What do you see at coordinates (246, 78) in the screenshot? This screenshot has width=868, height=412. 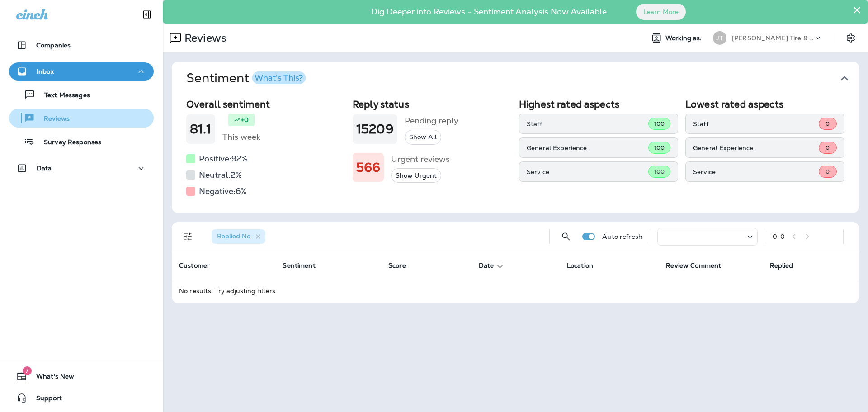 I see `h1: Sentiment` at bounding box center [246, 78].